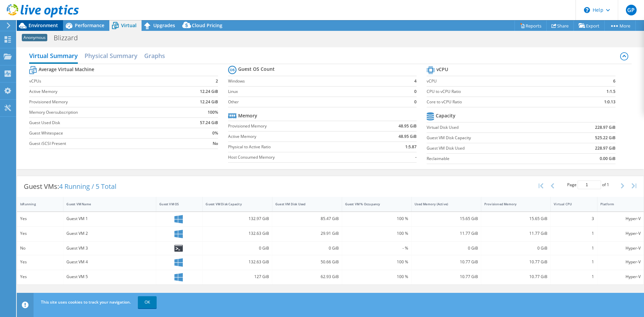 Image resolution: width=644 pixels, height=317 pixels. Describe the element at coordinates (111, 56) in the screenshot. I see `h2: Physical Summary` at that location.